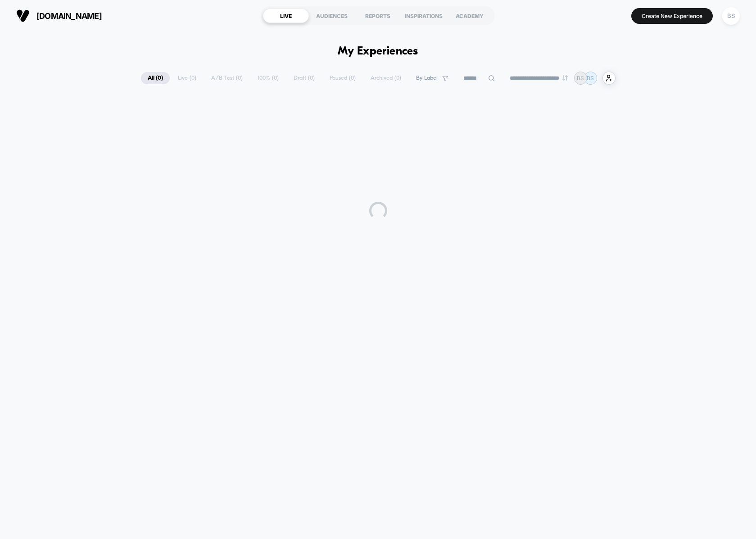 This screenshot has height=539, width=756. I want to click on span: All ( 0 ), so click(156, 78).